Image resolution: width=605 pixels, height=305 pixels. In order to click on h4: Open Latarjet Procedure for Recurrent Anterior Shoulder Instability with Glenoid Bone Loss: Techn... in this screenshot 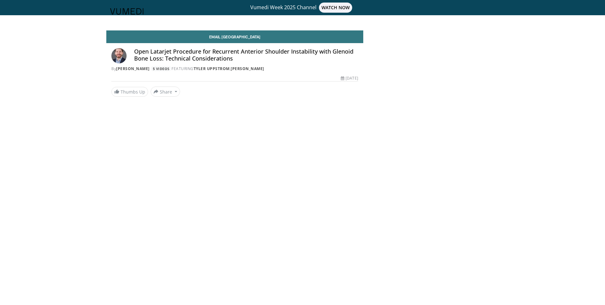, I will do `click(246, 55)`.